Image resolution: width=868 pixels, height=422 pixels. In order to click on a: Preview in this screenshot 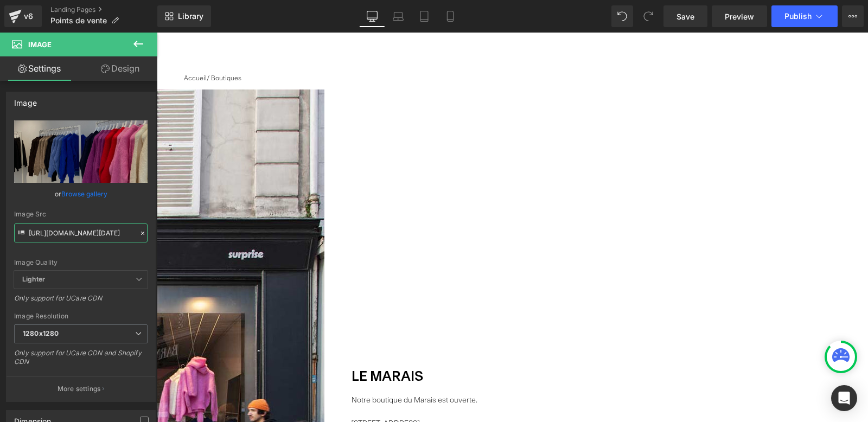, I will do `click(739, 16)`.